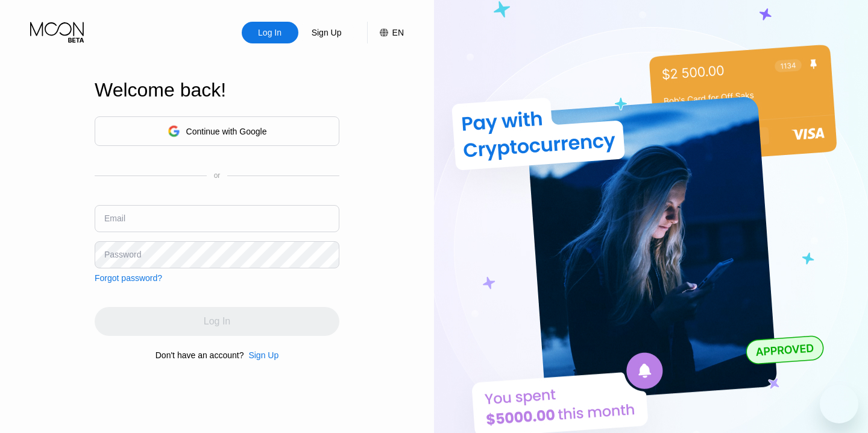  I want to click on div: Password, so click(122, 255).